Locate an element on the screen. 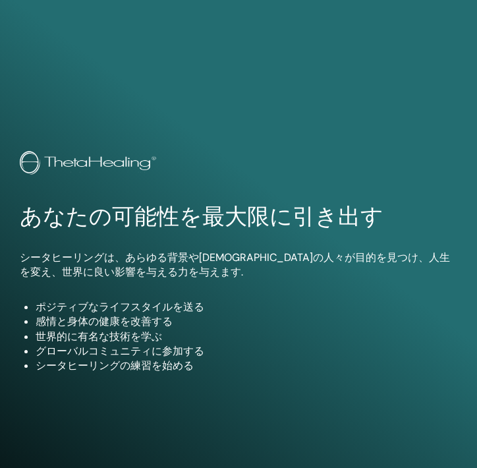 This screenshot has width=477, height=468. h1: あなたの可能性を最大限に引き出す is located at coordinates (239, 217).